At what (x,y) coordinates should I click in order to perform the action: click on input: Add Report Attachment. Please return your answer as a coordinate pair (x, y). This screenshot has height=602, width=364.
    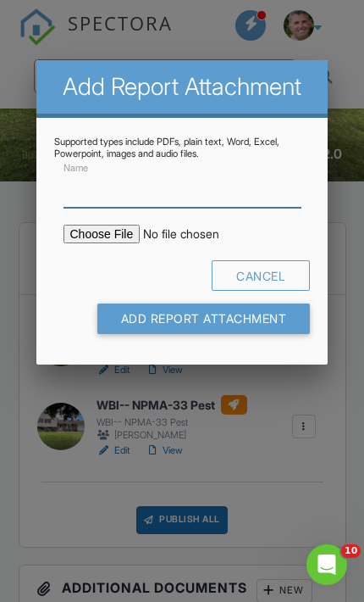
    Looking at the image, I should click on (204, 319).